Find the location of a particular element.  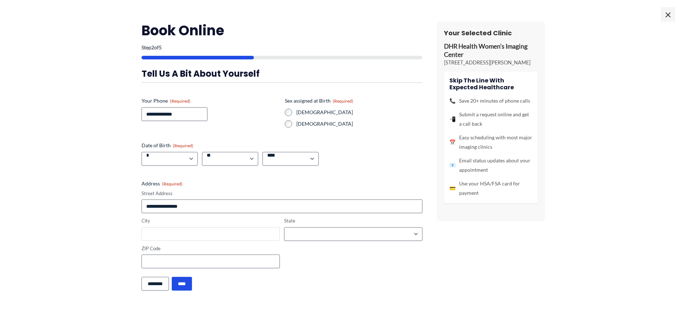

label: City is located at coordinates (211, 221).